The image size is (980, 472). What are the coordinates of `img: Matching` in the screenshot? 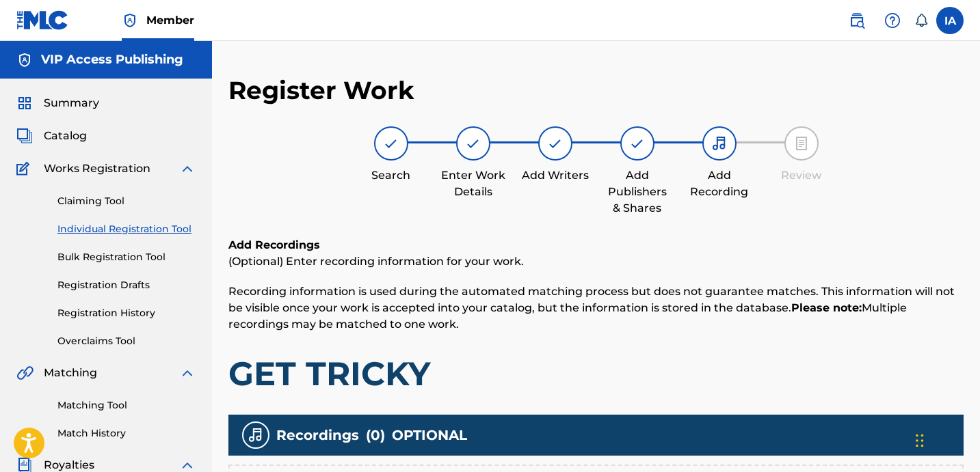 It's located at (25, 373).